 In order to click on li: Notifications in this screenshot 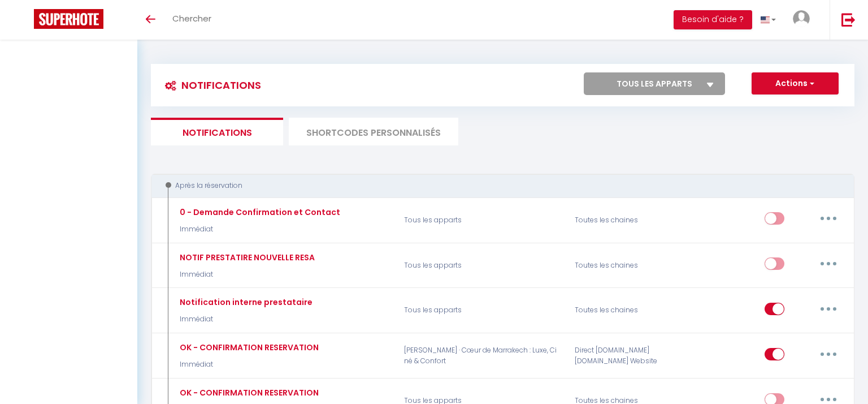, I will do `click(217, 131)`.